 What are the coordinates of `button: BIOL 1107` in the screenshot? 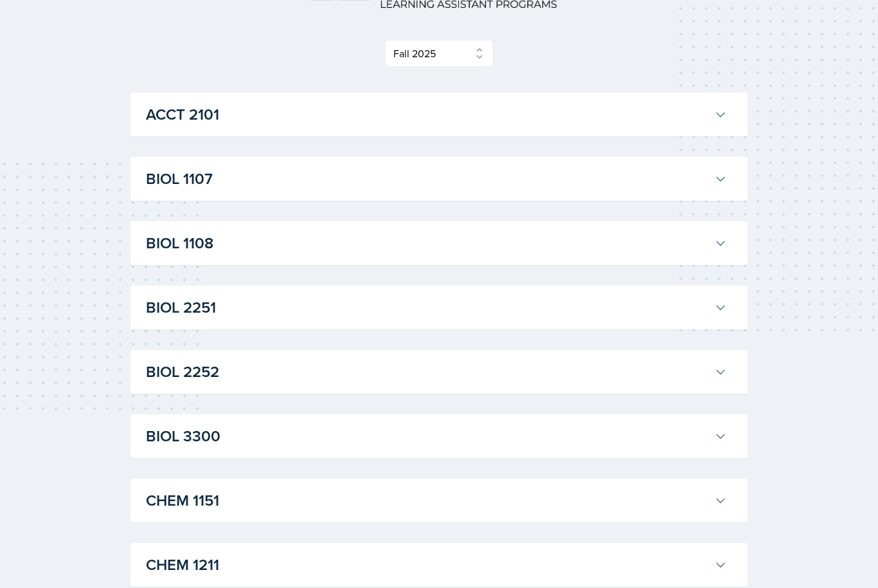 It's located at (437, 180).